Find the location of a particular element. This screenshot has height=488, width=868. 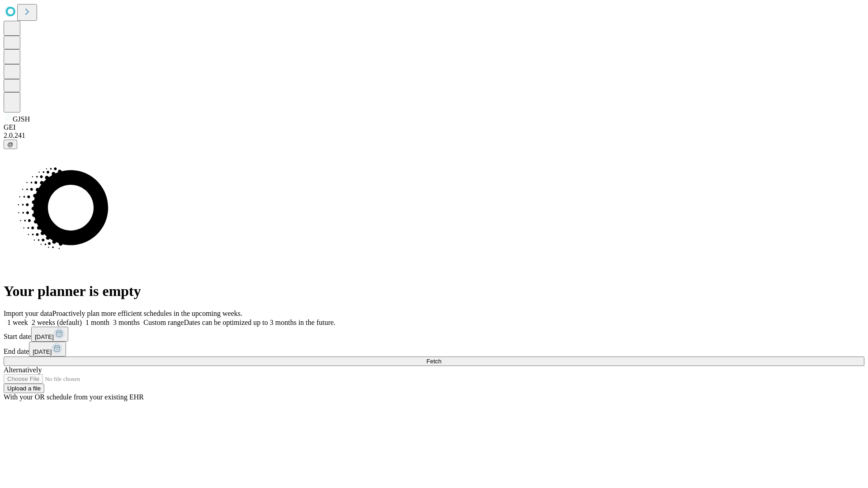

span: Dates can be optimized up to 3 months in the future. is located at coordinates (260, 322).